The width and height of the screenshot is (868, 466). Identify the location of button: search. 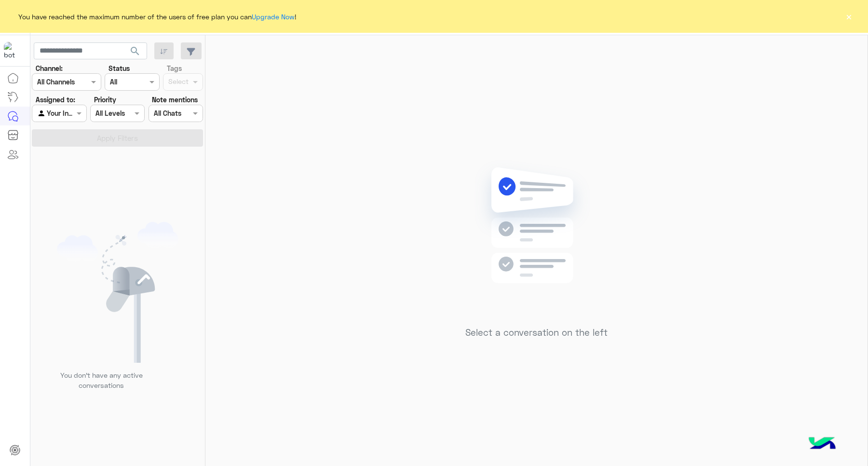
(135, 52).